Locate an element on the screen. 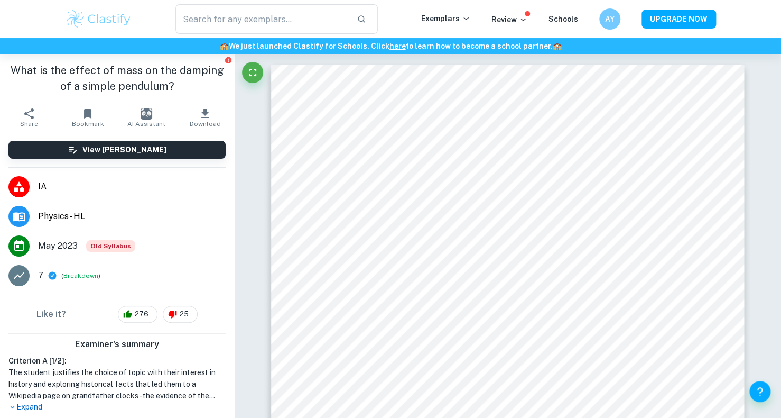  button: Help and Feedback is located at coordinates (760, 391).